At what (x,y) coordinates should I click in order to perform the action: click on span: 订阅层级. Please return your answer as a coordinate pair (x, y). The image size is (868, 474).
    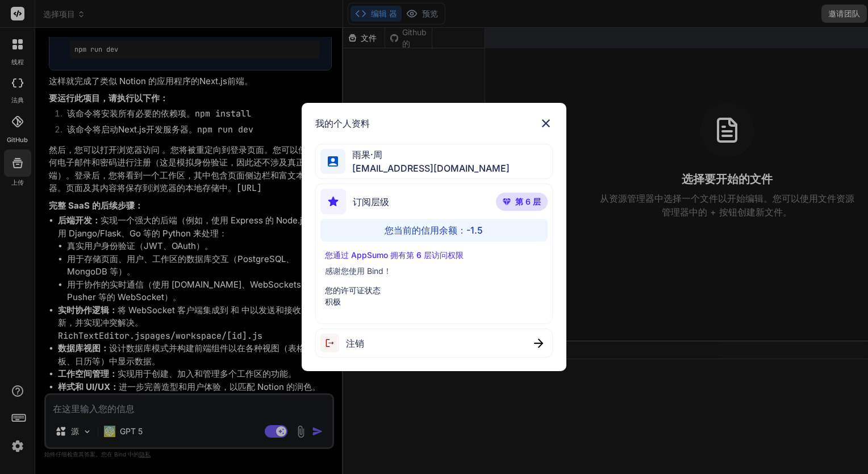
    Looking at the image, I should click on (371, 202).